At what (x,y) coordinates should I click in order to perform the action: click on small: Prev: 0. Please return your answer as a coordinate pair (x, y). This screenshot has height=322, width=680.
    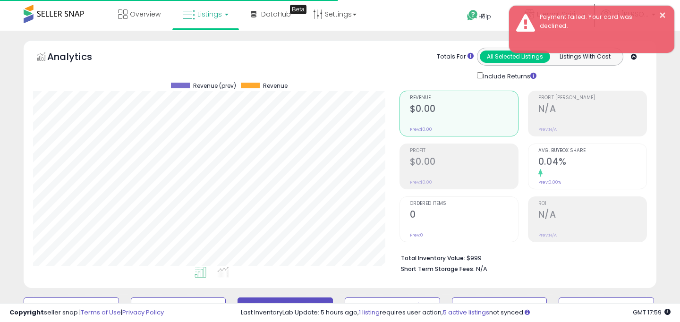
    Looking at the image, I should click on (417, 235).